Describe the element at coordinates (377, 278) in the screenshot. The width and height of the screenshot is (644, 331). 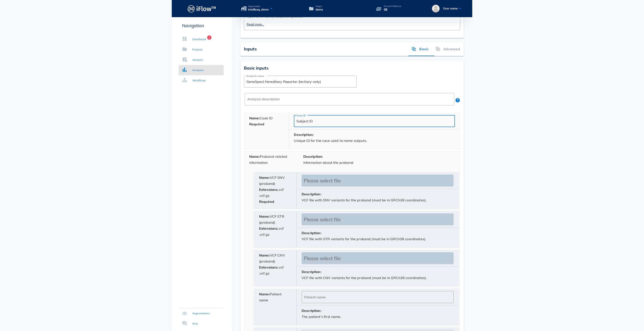
I see `p: VCF file with CNV variants for the proband (must be in GRCh38 coordinates).` at that location.